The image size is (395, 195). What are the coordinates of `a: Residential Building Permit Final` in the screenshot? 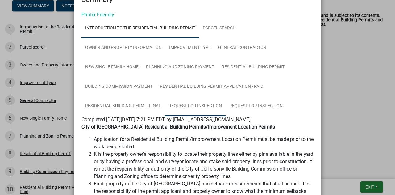 It's located at (123, 106).